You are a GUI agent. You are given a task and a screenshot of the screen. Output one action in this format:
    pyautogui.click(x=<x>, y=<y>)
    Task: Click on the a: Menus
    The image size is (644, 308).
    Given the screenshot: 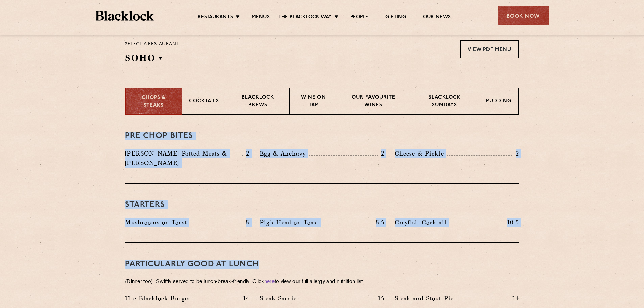 What is the action you would take?
    pyautogui.click(x=261, y=17)
    